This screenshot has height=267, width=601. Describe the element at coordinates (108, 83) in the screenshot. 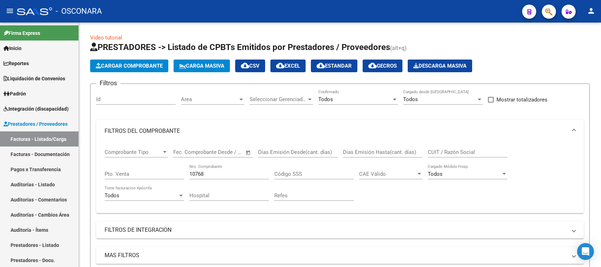

I see `h3: Filtros` at that location.